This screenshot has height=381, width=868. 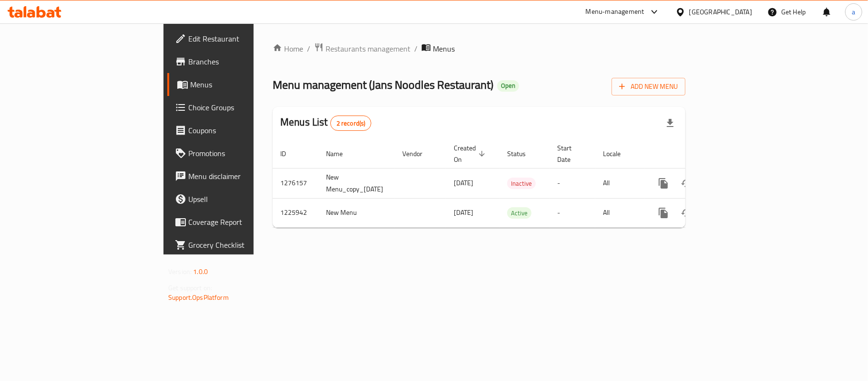 I want to click on span: Get support on:, so click(x=190, y=288).